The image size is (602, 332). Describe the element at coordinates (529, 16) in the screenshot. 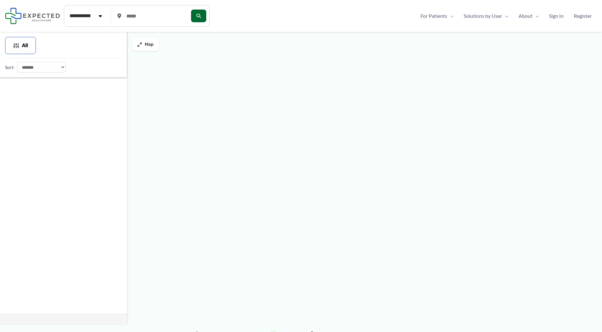

I see `a: AboutMenu Toggle` at that location.